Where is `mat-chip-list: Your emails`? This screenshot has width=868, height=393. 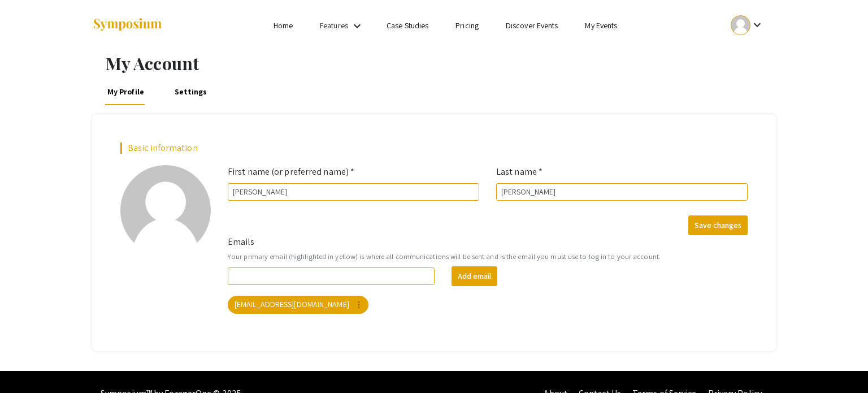
mat-chip-list: Your emails is located at coordinates (488, 305).